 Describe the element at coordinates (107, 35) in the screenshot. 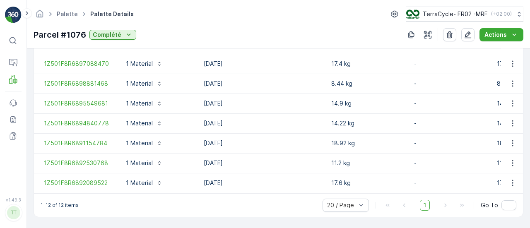

I see `p: Complété` at that location.